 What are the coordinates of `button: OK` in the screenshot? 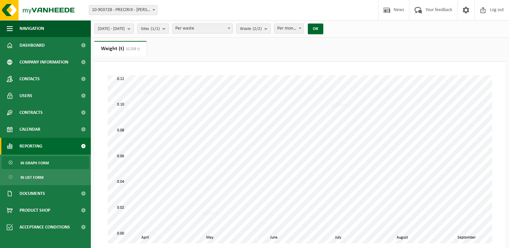 It's located at (316, 29).